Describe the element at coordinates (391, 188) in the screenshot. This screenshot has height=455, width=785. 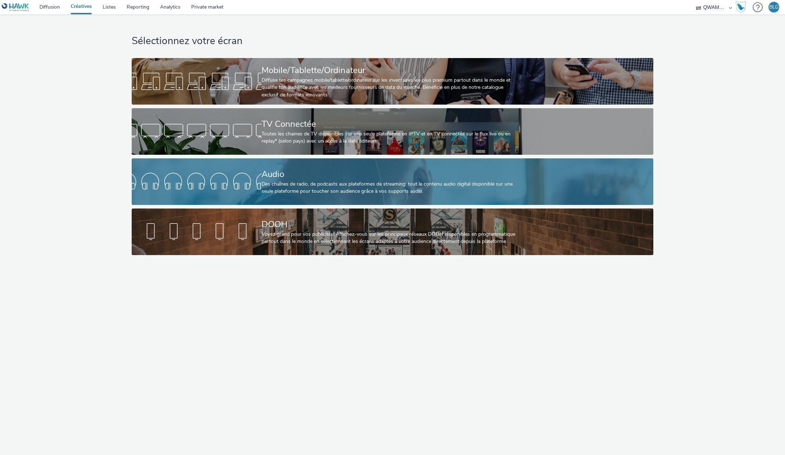
I see `div: Des chaînes de radio, de podcasts aux plateformes de streaming: tout le contenu audio digital dis...` at that location.